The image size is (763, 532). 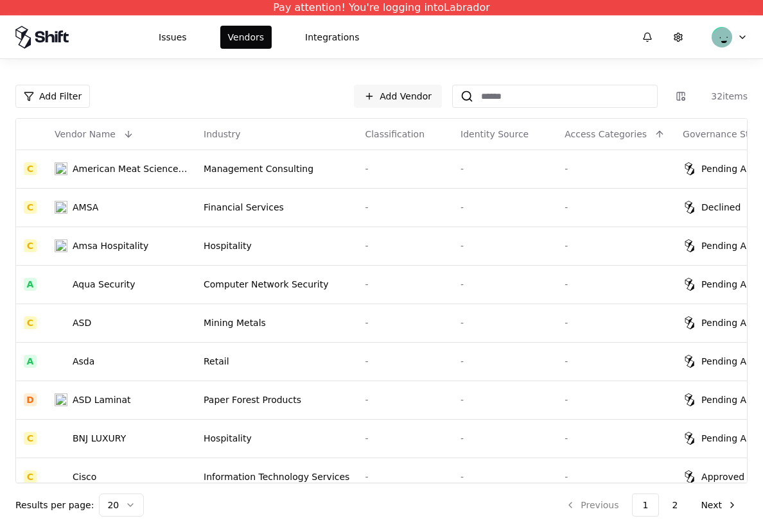 What do you see at coordinates (55, 505) in the screenshot?
I see `p: Results per page:` at bounding box center [55, 505].